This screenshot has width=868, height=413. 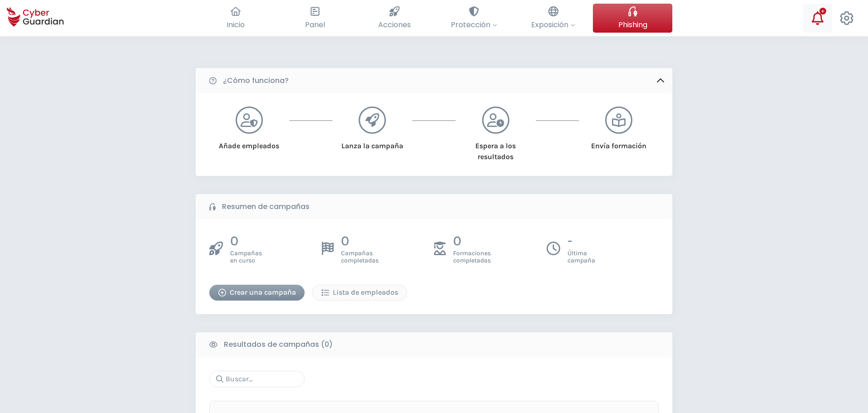 What do you see at coordinates (372, 143) in the screenshot?
I see `div: Lanza la campaña` at bounding box center [372, 143].